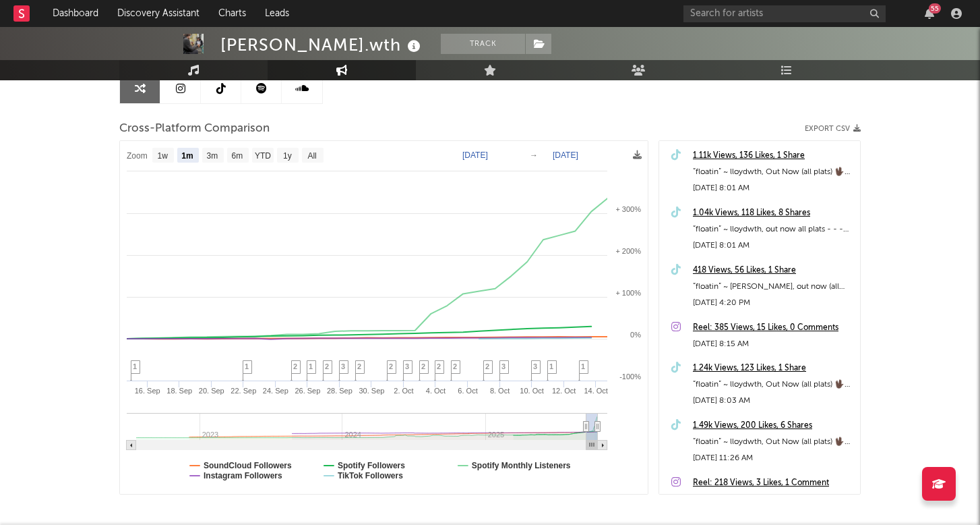  Describe the element at coordinates (595, 390) in the screenshot. I see `text: 14. Oct` at that location.